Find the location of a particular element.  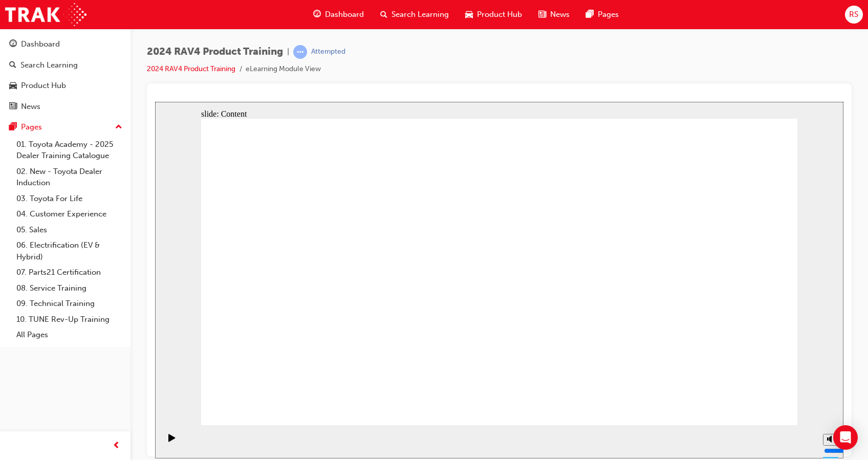

a: Product Hub is located at coordinates (65, 85).